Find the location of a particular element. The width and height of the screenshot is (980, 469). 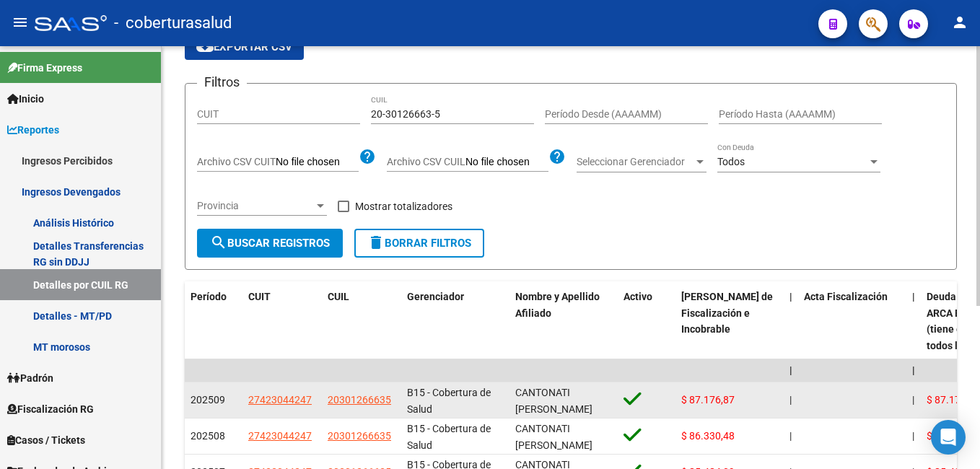

datatable-header-cell: Nombre y Apellido Afiliado is located at coordinates (564, 321).